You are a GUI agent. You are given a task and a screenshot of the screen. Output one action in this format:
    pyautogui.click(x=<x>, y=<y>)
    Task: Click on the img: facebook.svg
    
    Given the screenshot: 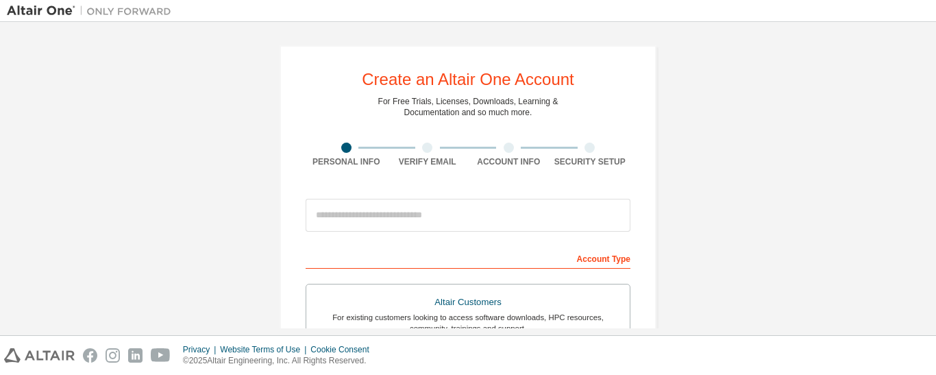 What is the action you would take?
    pyautogui.click(x=90, y=355)
    